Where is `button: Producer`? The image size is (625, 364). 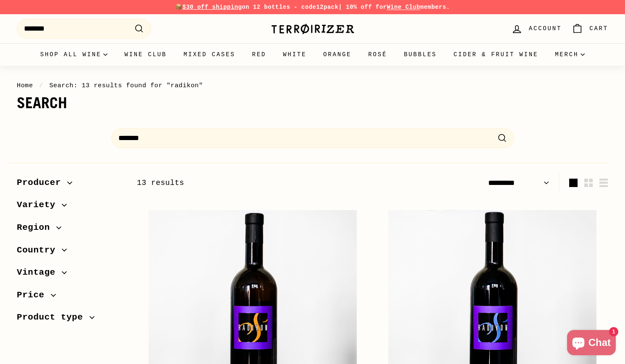
button: Producer is located at coordinates (70, 185).